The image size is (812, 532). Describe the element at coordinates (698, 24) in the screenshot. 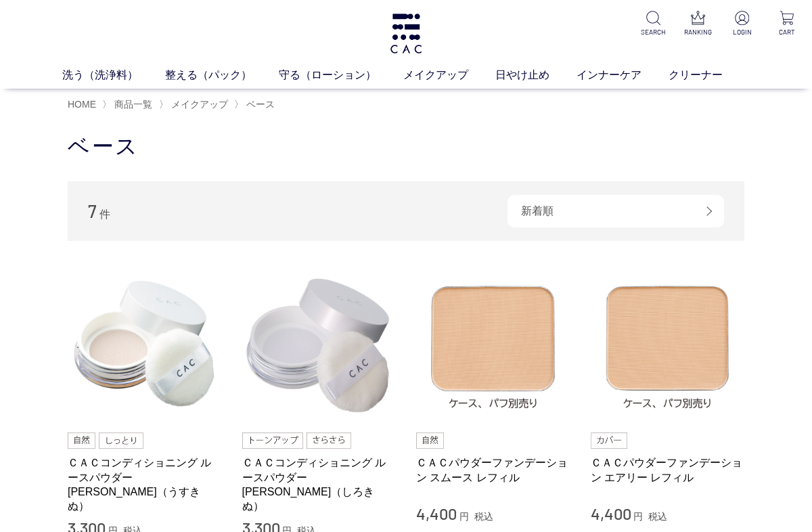

I see `a: RANKING` at that location.